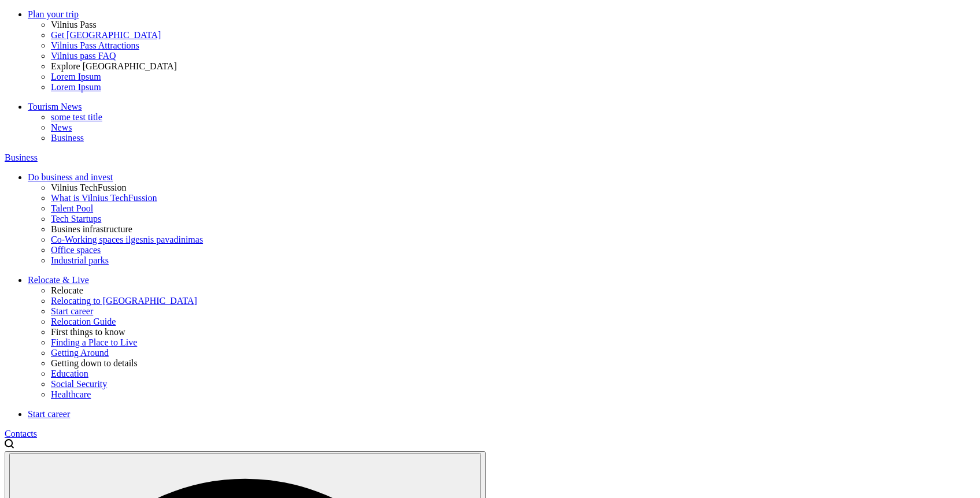  What do you see at coordinates (67, 290) in the screenshot?
I see `span: Relocate` at bounding box center [67, 290].